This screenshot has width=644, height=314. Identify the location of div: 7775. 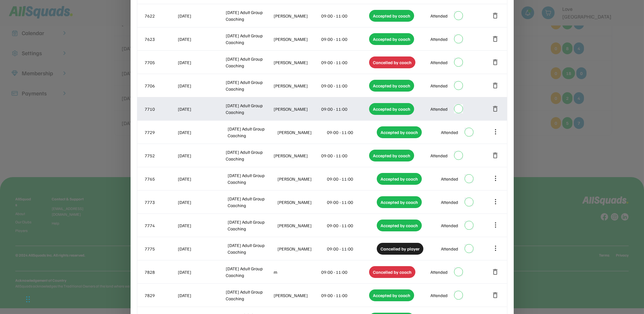
(161, 249).